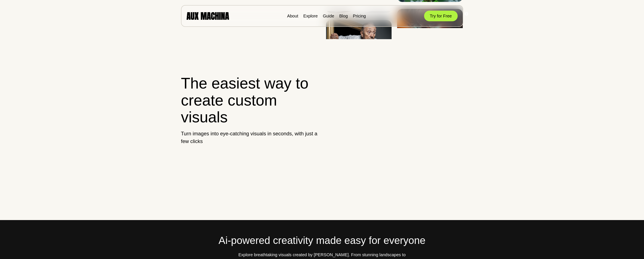 The width and height of the screenshot is (644, 259). I want to click on h2: Ai-powered creativity made easy for everyone, so click(322, 241).